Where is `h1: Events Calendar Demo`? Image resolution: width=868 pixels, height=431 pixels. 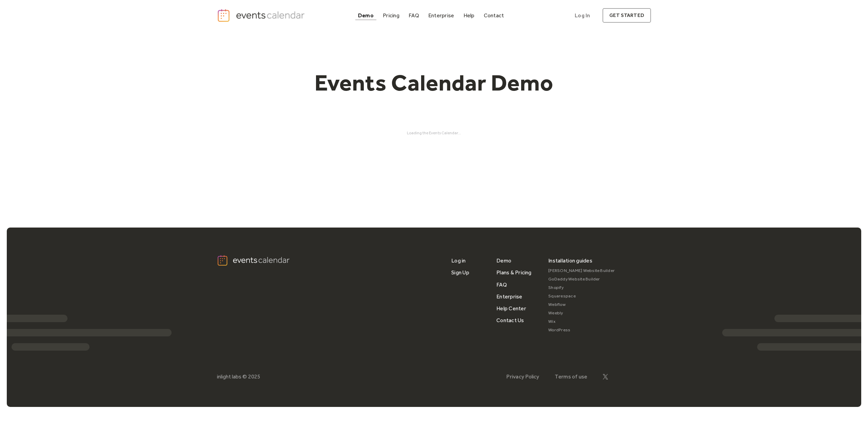
h1: Events Calendar Demo is located at coordinates (434, 83).